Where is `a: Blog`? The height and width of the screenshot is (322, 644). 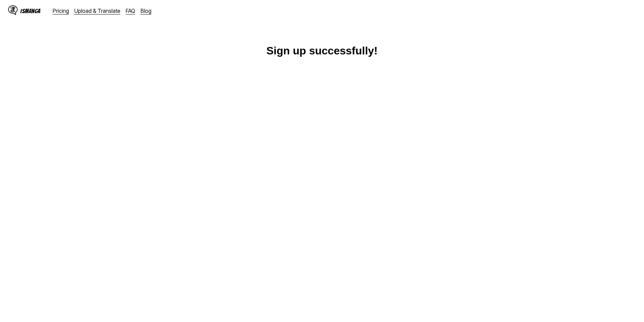
a: Blog is located at coordinates (146, 11).